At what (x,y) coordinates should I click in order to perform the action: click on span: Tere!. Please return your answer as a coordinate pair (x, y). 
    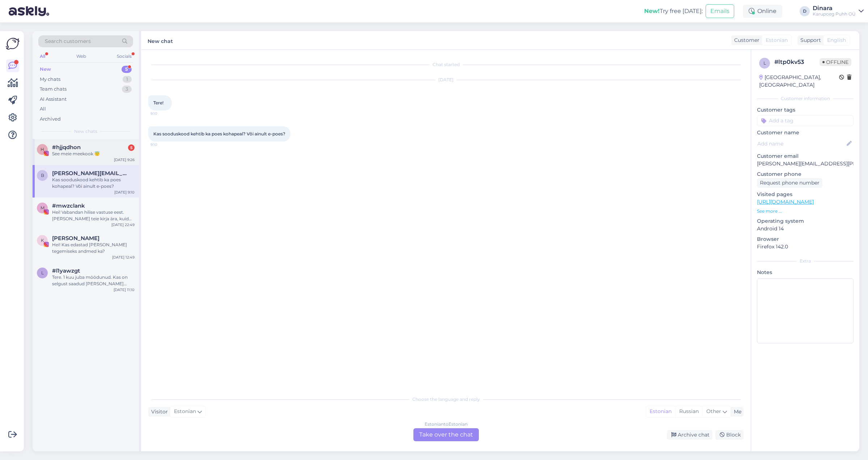
    Looking at the image, I should click on (158, 103).